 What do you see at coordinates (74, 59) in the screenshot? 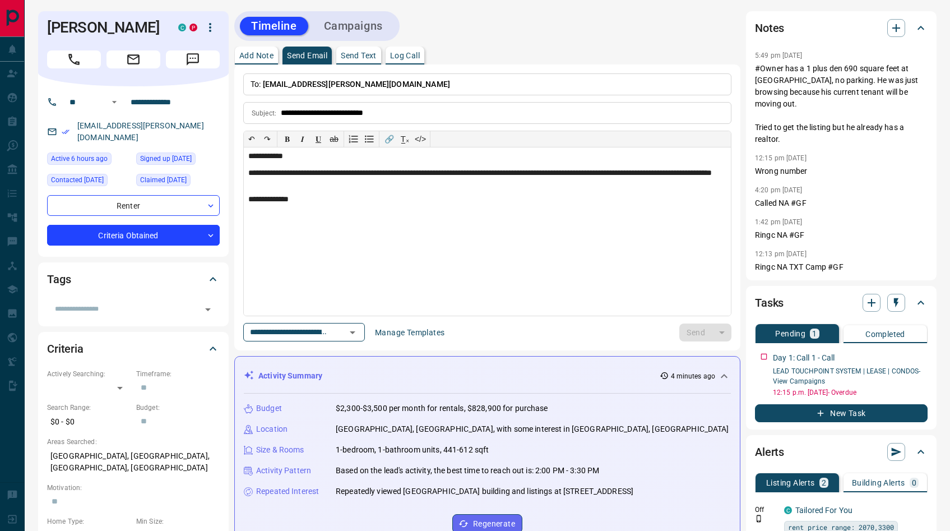
I see `span: Call` at bounding box center [74, 59].